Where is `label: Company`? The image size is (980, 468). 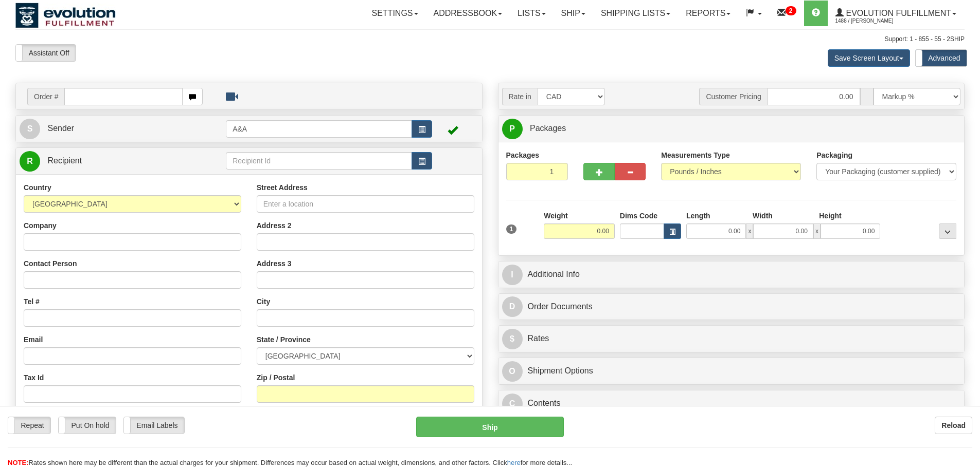 label: Company is located at coordinates (40, 226).